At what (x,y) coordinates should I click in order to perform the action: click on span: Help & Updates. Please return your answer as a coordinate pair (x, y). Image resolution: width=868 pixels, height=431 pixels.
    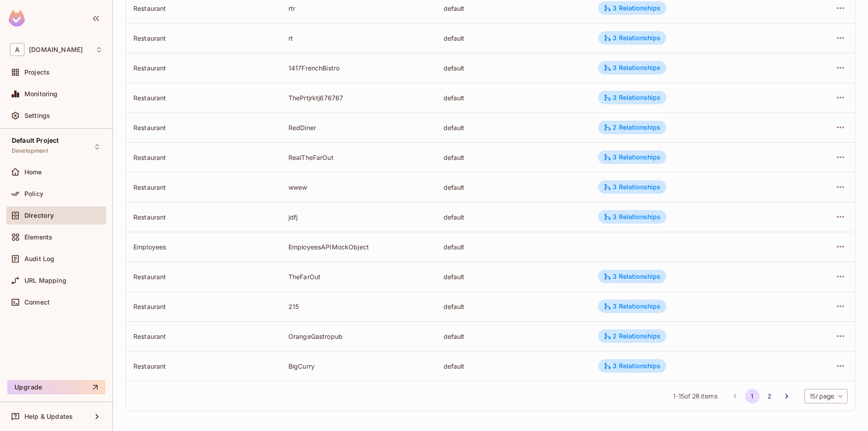
    Looking at the image, I should click on (48, 416).